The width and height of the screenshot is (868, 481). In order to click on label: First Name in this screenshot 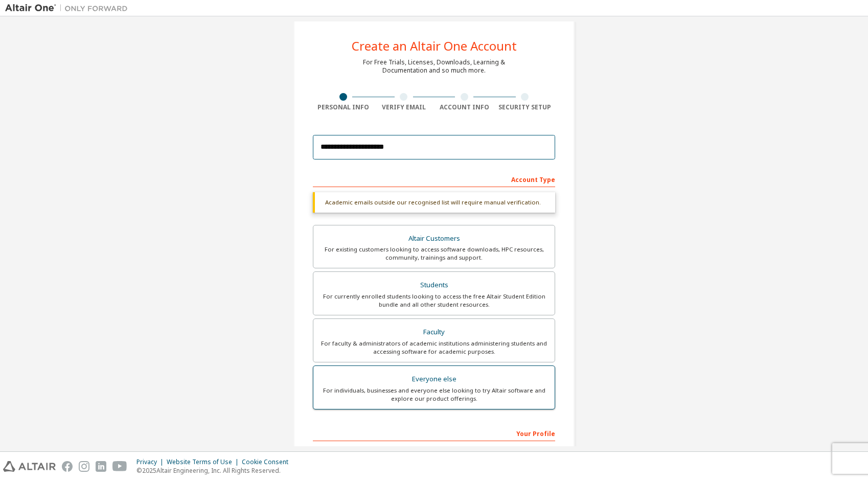, I will do `click(372, 451)`.